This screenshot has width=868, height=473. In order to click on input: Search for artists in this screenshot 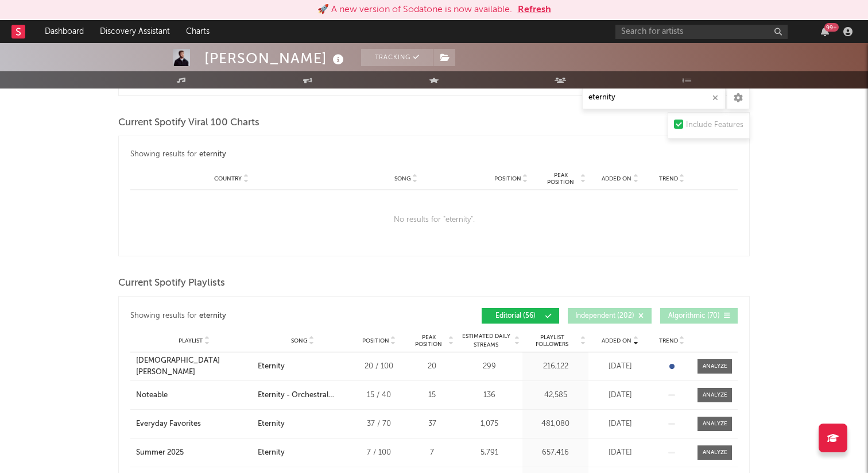, I will do `click(702, 32)`.